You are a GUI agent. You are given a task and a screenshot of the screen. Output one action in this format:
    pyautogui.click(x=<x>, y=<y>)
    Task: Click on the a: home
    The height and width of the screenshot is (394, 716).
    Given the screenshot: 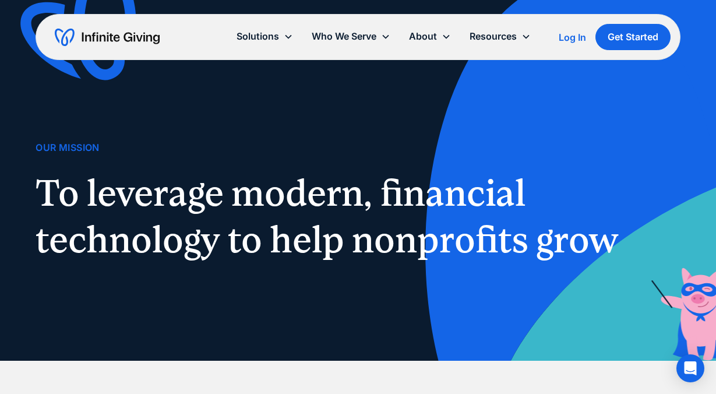 What is the action you would take?
    pyautogui.click(x=107, y=37)
    